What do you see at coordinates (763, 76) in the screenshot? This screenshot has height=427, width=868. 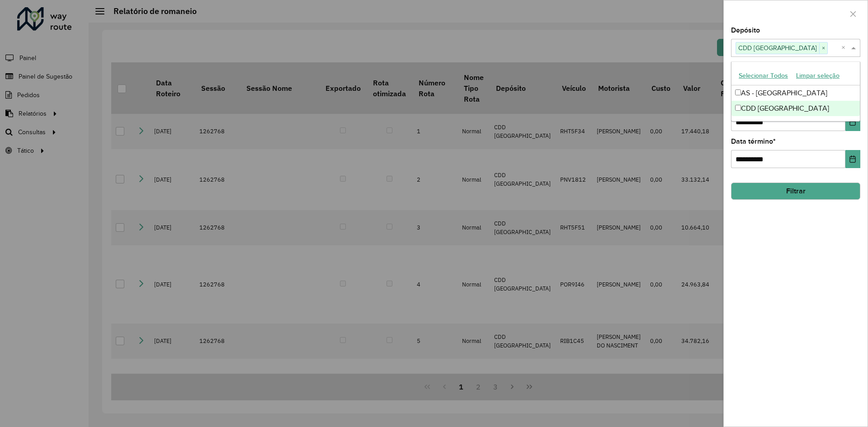 I see `button: Selecionar Todos` at bounding box center [763, 76].